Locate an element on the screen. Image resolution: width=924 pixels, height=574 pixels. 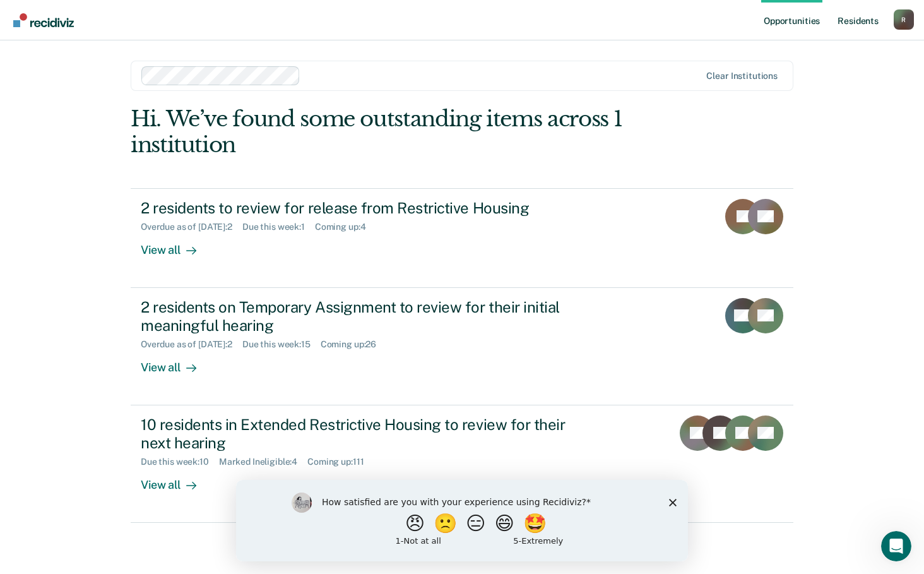
div: Due this week : 15 is located at coordinates (282, 344).